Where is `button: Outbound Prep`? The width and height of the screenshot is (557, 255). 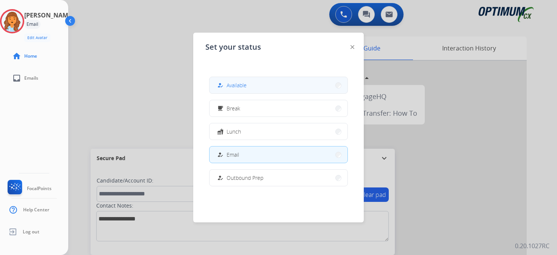 button: Outbound Prep is located at coordinates (279, 177).